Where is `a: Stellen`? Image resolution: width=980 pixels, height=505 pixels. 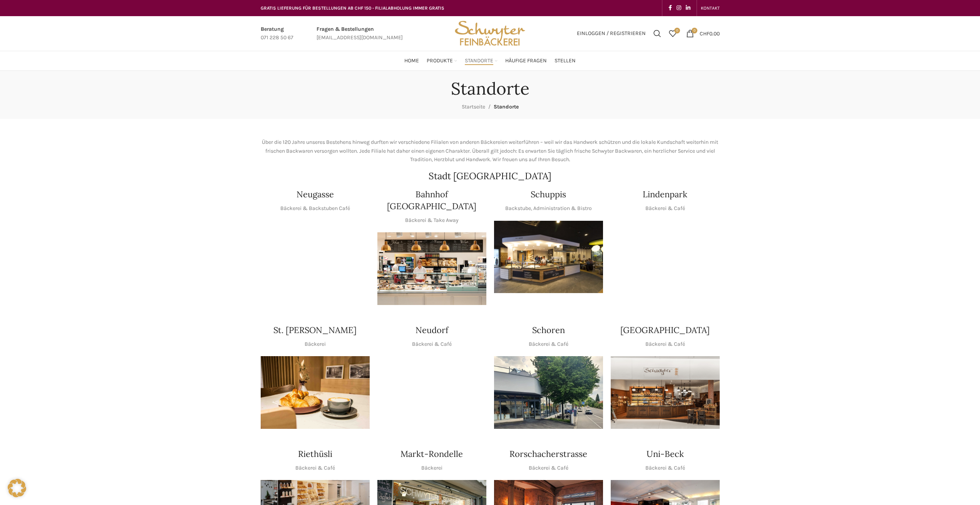 a: Stellen is located at coordinates (565, 61).